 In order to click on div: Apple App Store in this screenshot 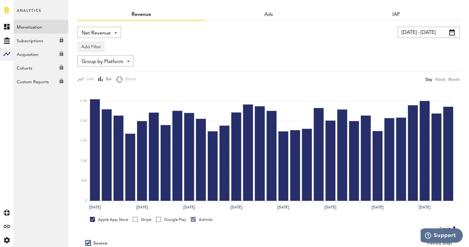, I will do `click(109, 219)`.